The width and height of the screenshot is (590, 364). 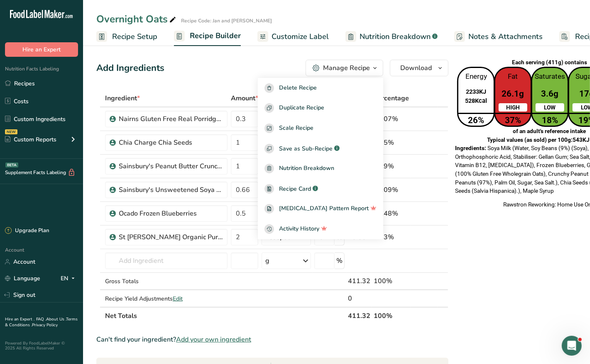 I want to click on div: Manage Recipe, so click(x=346, y=68).